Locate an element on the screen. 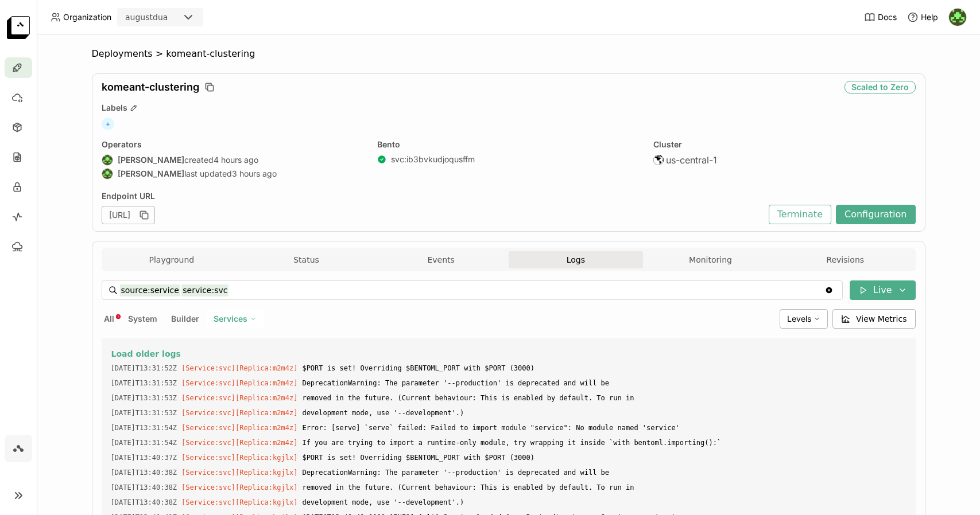 The image size is (980, 515). button: All is located at coordinates (109, 319).